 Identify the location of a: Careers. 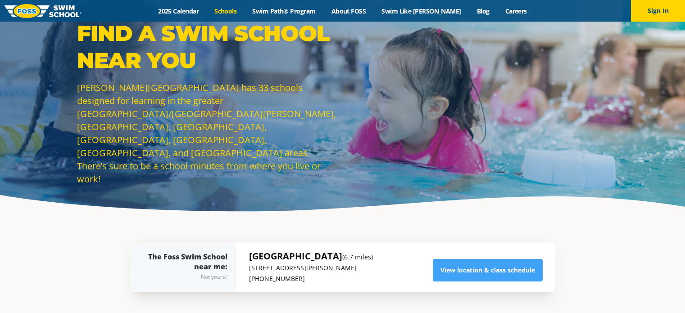
(516, 11).